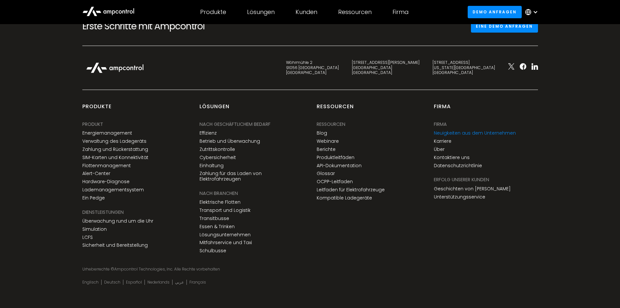 The image size is (620, 308). What do you see at coordinates (114, 141) in the screenshot?
I see `a: Verwaltung des Ladegeräts` at bounding box center [114, 141].